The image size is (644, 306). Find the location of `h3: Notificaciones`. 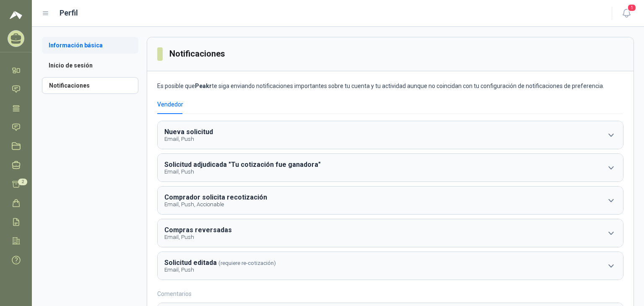

h3: Notificaciones is located at coordinates (198, 54).